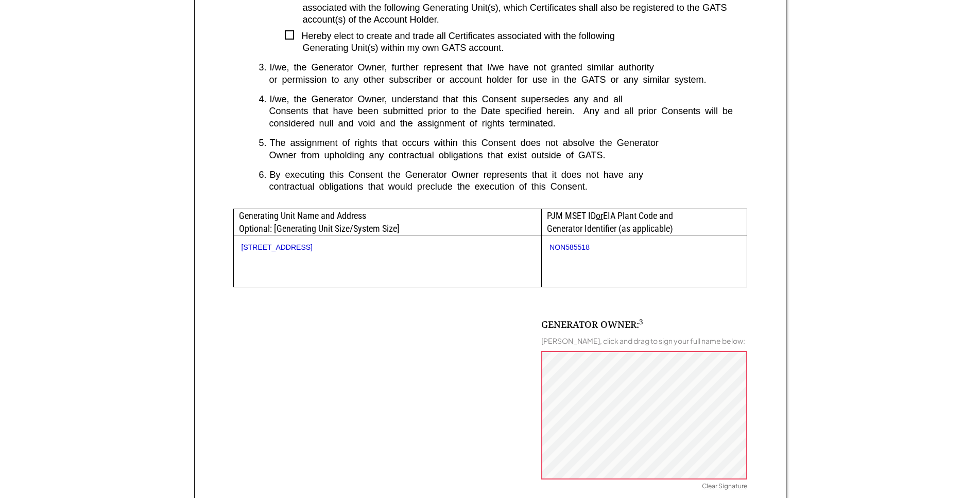  I want to click on div: Clear Signature, so click(725, 487).